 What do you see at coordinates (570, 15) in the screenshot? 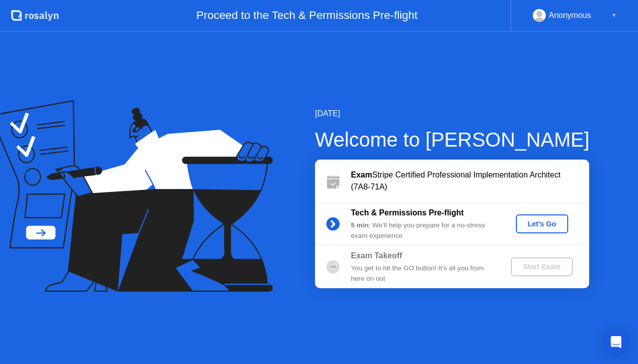
I see `div: Anonymous` at bounding box center [570, 15].